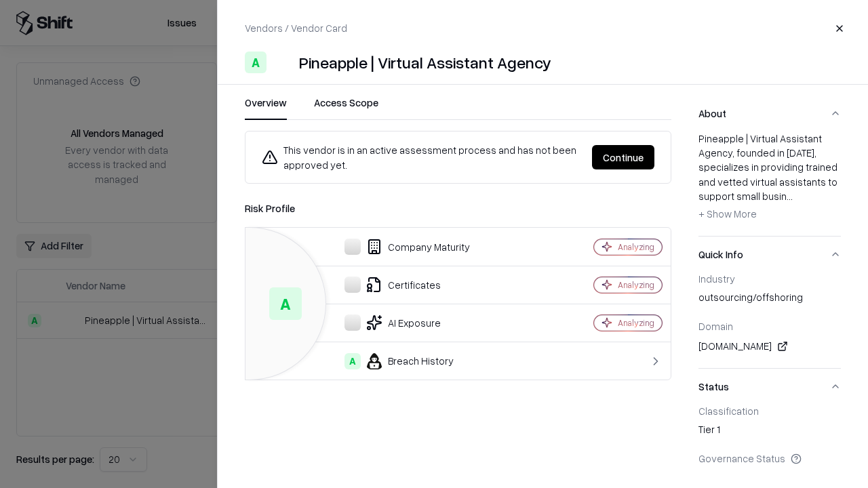 Image resolution: width=868 pixels, height=488 pixels. I want to click on div: Domain, so click(770, 326).